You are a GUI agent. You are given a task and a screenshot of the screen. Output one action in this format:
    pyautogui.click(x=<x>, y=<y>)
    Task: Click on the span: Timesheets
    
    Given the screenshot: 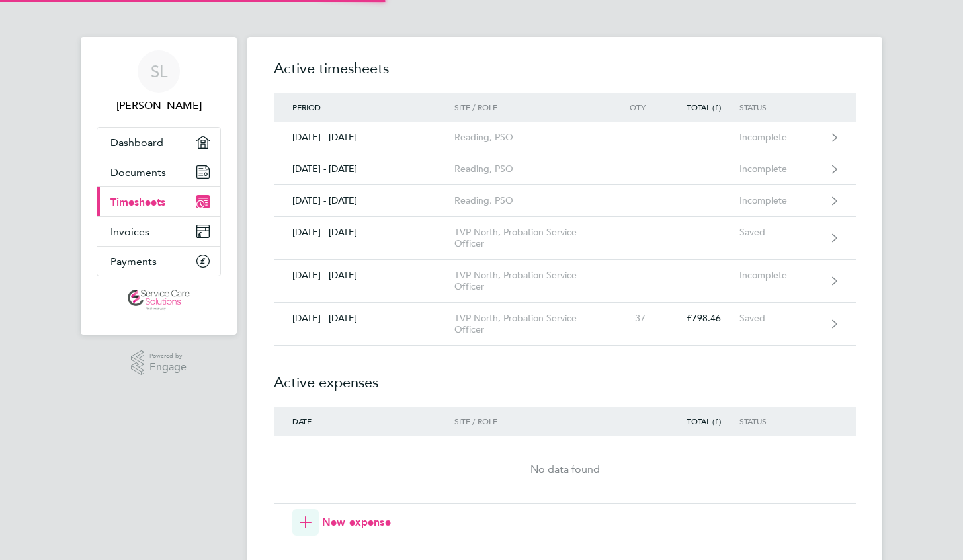 What is the action you would take?
    pyautogui.click(x=137, y=202)
    